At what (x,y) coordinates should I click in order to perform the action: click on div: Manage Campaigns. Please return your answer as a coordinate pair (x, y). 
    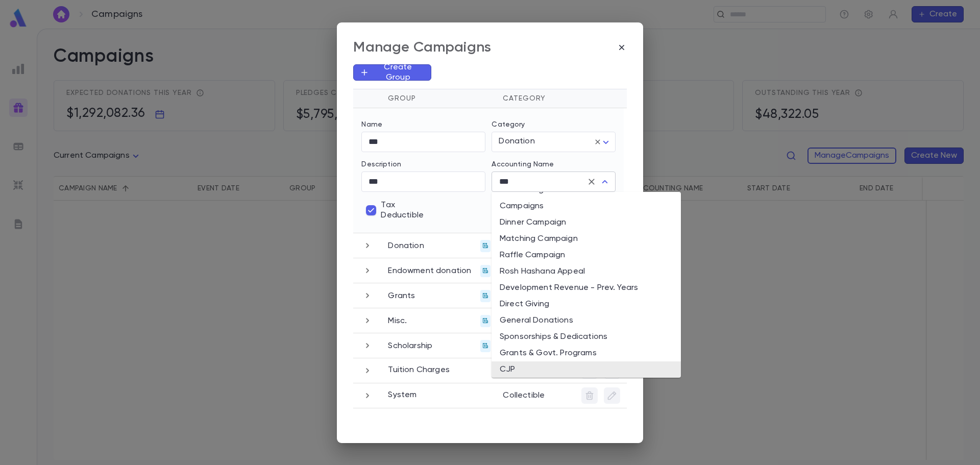
    Looking at the image, I should click on (421, 48).